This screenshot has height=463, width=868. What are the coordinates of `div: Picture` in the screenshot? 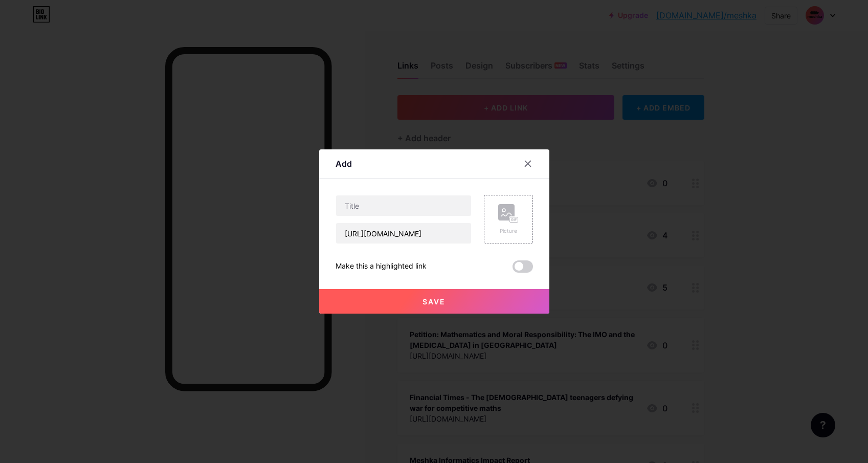 It's located at (509, 231).